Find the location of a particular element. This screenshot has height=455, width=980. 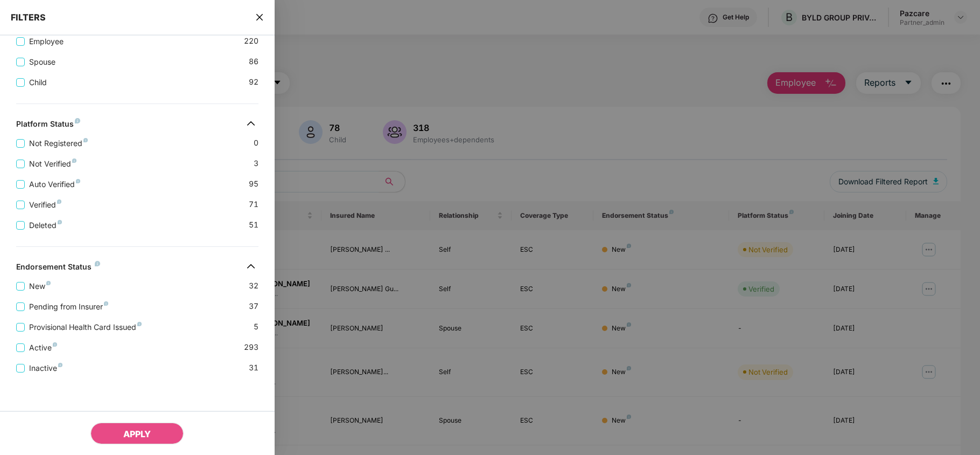

span: 220 is located at coordinates (251, 41).